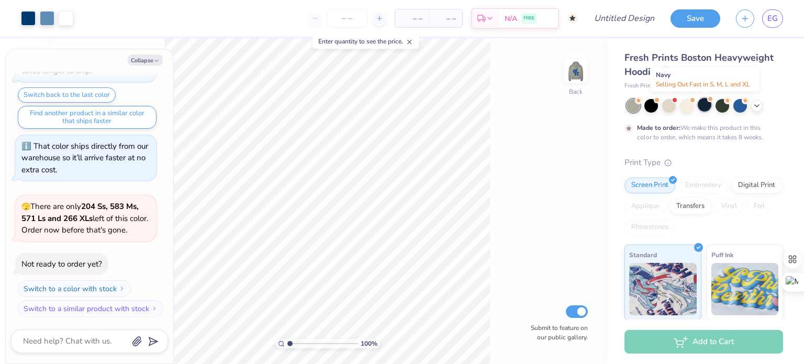 The image size is (804, 364). Describe the element at coordinates (66, 95) in the screenshot. I see `button: Switch back to the last color` at that location.